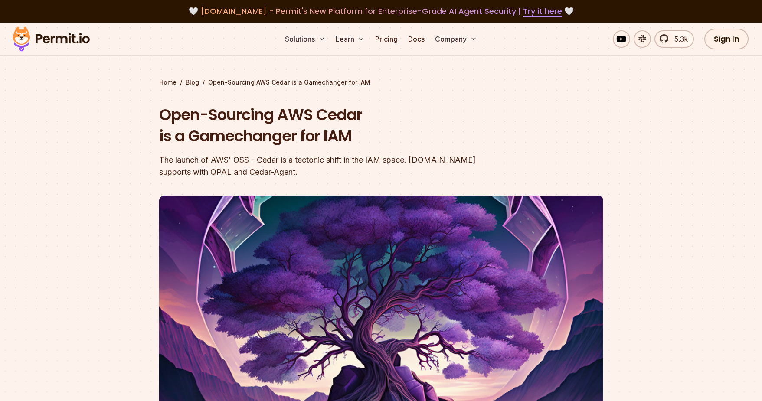 The height and width of the screenshot is (401, 762). What do you see at coordinates (387, 39) in the screenshot?
I see `a: Pricing` at bounding box center [387, 39].